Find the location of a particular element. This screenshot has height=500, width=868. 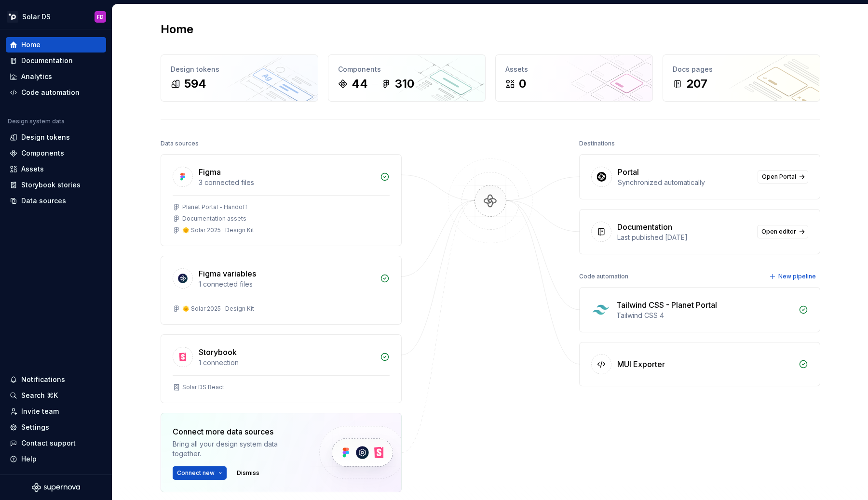

div: Analytics is located at coordinates (37, 76).